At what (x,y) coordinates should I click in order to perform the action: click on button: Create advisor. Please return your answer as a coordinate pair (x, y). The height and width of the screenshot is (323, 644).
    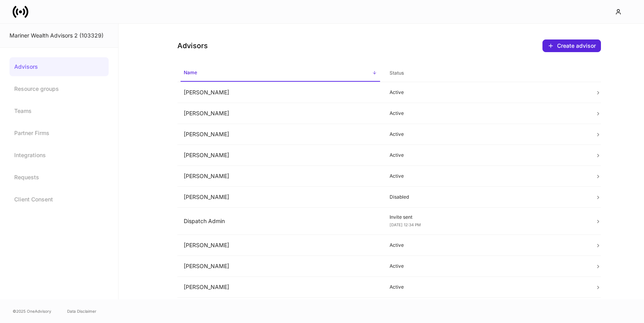
    Looking at the image, I should click on (572, 45).